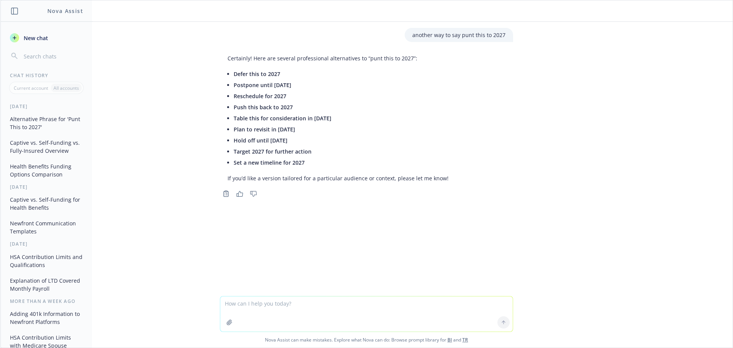 The height and width of the screenshot is (348, 733). Describe the element at coordinates (260, 96) in the screenshot. I see `span: Reschedule for 2027` at that location.